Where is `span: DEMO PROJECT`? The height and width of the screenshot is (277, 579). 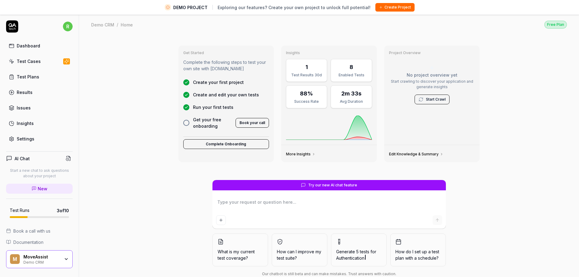 span: DEMO PROJECT is located at coordinates (190, 7).